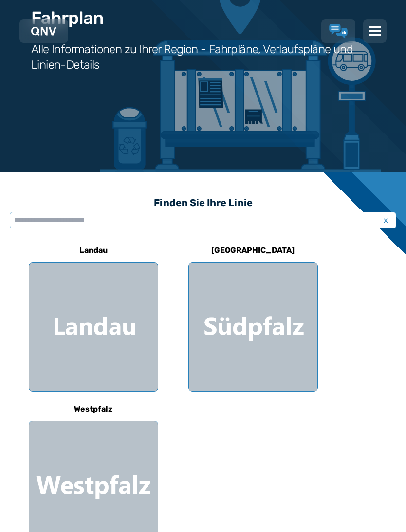 The height and width of the screenshot is (532, 406). I want to click on h1: Fahrplan, so click(67, 18).